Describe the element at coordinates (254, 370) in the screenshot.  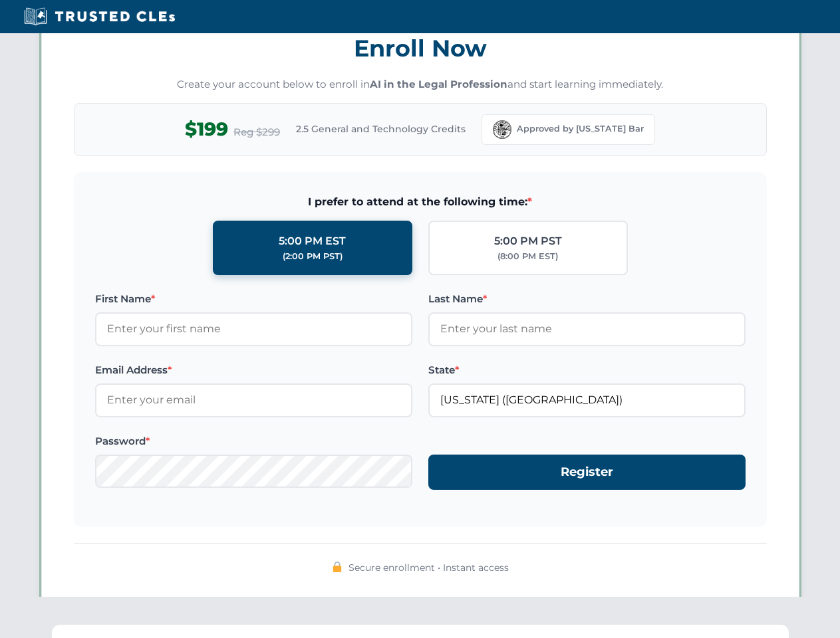
I see `label: Email Address` at that location.